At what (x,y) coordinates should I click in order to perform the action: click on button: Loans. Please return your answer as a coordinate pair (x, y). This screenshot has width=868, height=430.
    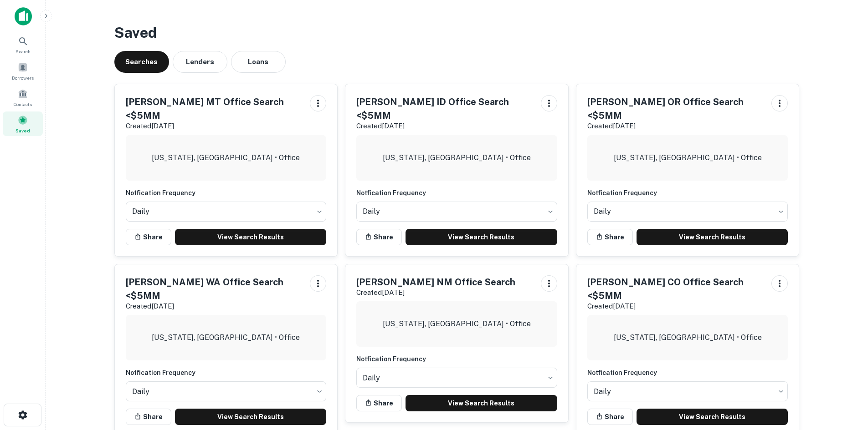
    Looking at the image, I should click on (259, 62).